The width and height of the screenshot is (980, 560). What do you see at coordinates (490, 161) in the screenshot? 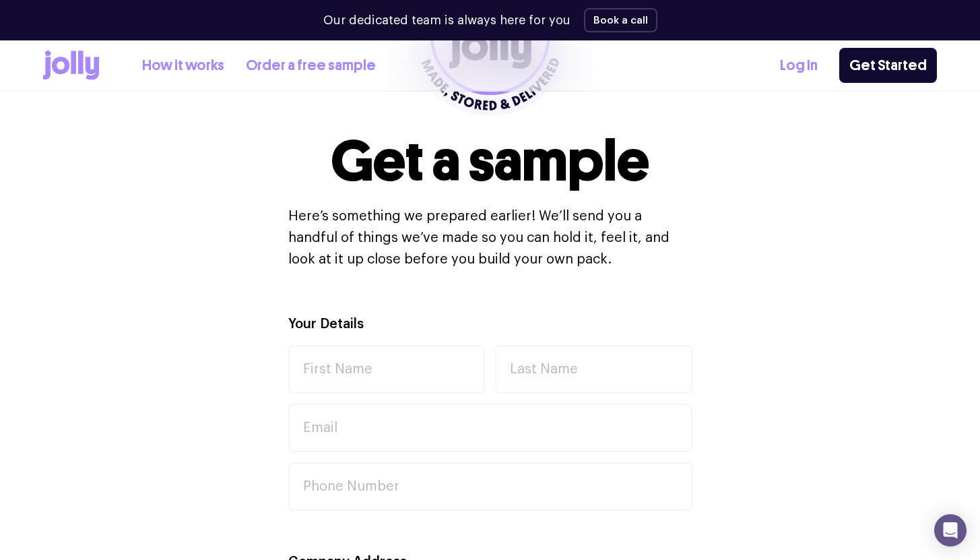
I see `h1: Get a sample` at bounding box center [490, 161].